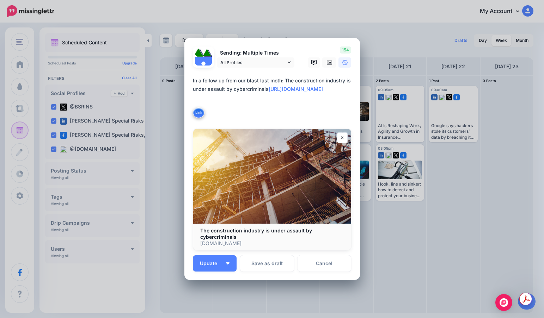 The image size is (544, 318). What do you see at coordinates (274, 89) in the screenshot?
I see `div: In a follow up from our blast last moth: The construction industry is under assault by cybercrimi...` at bounding box center [274, 89].